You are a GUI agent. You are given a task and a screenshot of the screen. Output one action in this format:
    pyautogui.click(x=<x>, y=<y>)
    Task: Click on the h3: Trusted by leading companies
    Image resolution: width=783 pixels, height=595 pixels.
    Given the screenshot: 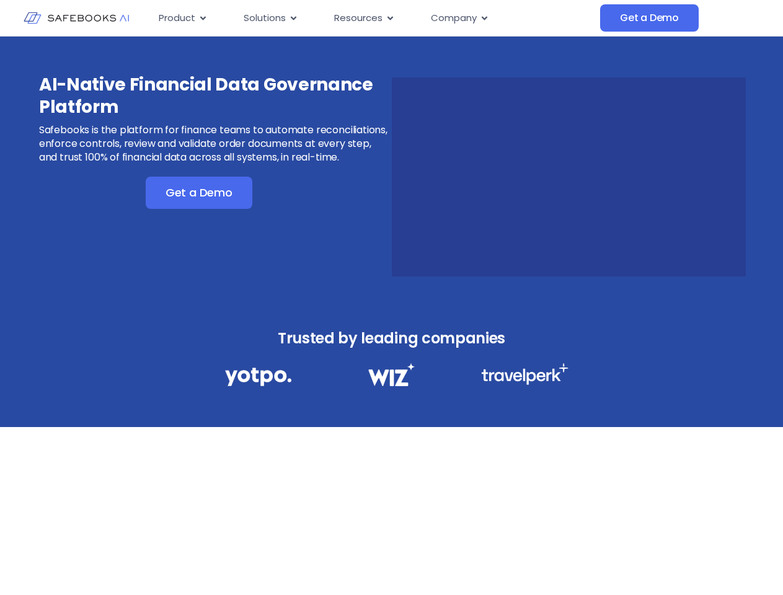 What is the action you would take?
    pyautogui.click(x=392, y=339)
    